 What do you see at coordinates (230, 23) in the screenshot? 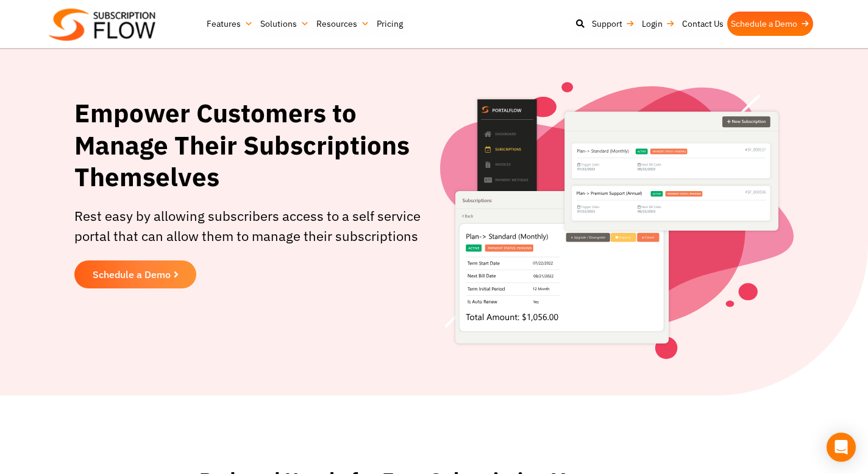
I see `a: Features` at bounding box center [230, 23].